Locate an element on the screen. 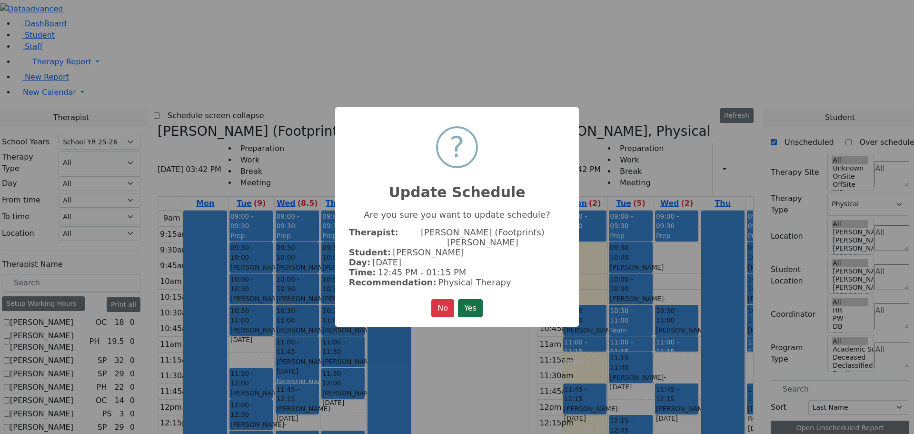 This screenshot has width=914, height=434. button: No is located at coordinates (443, 308).